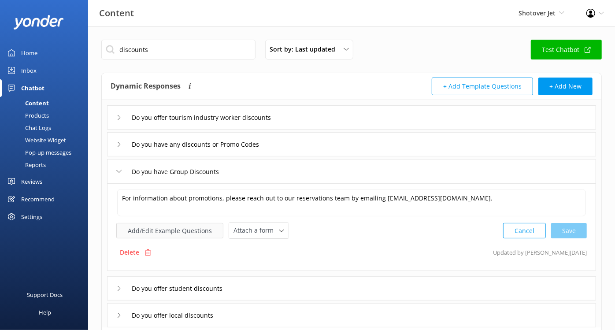 The height and width of the screenshot is (330, 615). Describe the element at coordinates (256, 230) in the screenshot. I see `span: Attach a form` at that location.